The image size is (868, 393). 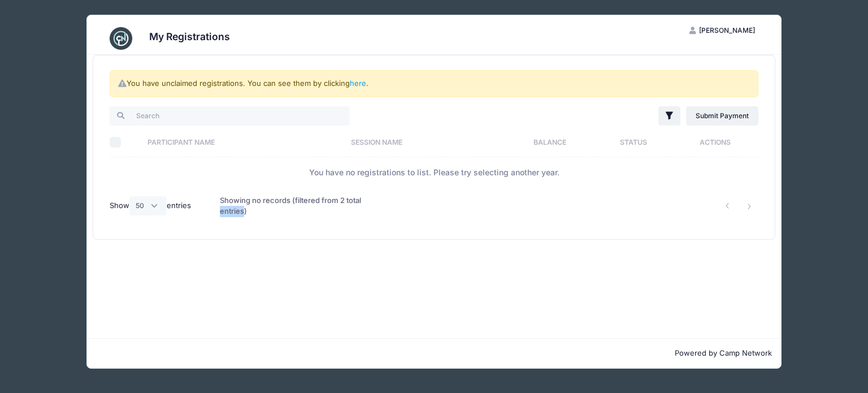 I want to click on p: Powered by Camp Network, so click(x=434, y=353).